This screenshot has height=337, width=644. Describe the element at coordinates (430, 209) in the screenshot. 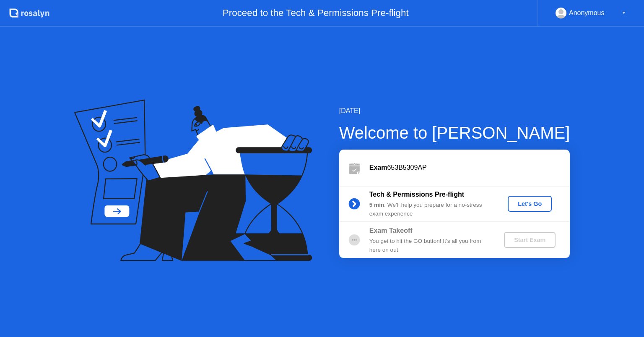

I see `div: : We’ll help you prepare for a no-stress exam experience` at that location.